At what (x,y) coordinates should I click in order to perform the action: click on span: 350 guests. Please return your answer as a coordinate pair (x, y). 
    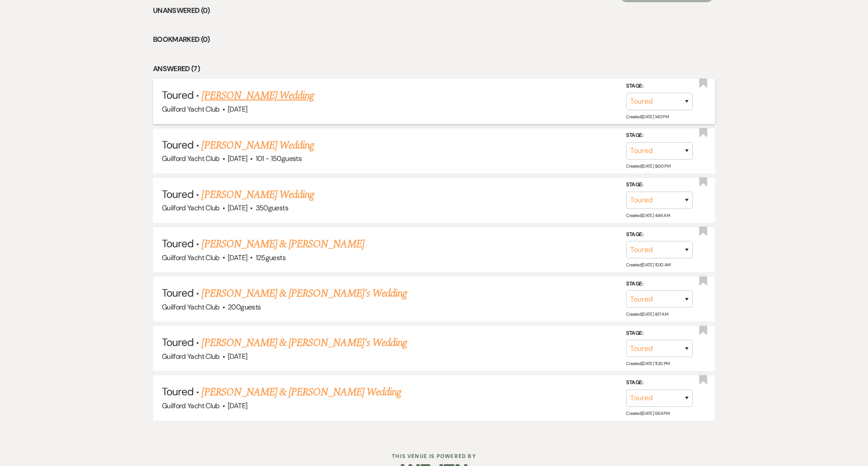
    Looking at the image, I should click on (272, 208).